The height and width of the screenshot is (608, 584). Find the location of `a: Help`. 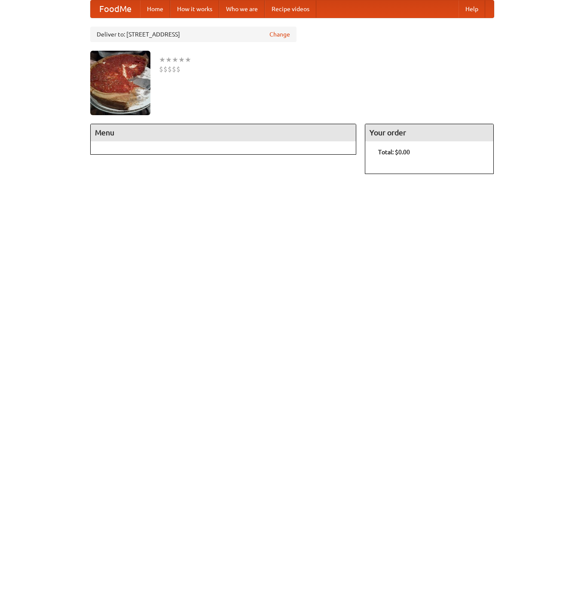

a: Help is located at coordinates (472, 9).